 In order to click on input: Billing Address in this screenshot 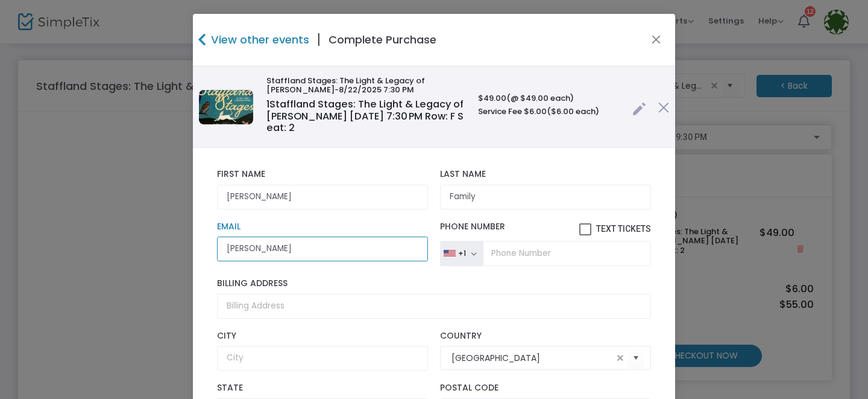, I will do `click(434, 306)`.